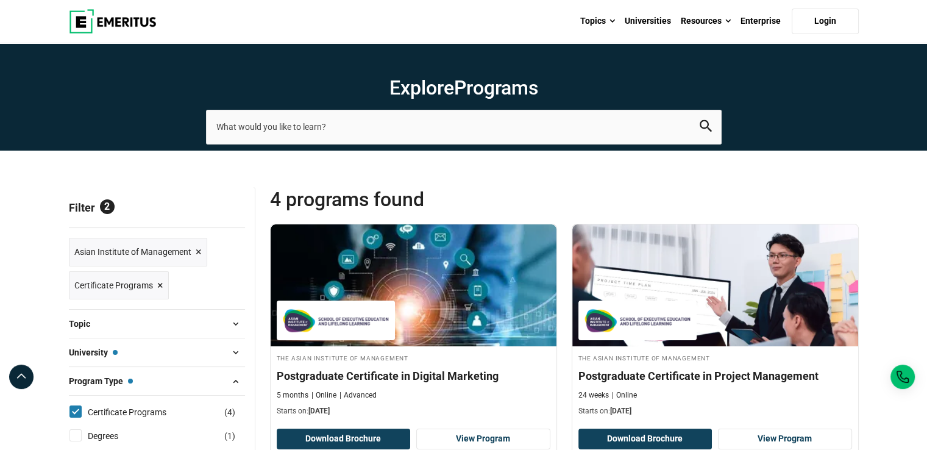 This screenshot has height=450, width=927. I want to click on span: Asian Institute of Management, so click(133, 252).